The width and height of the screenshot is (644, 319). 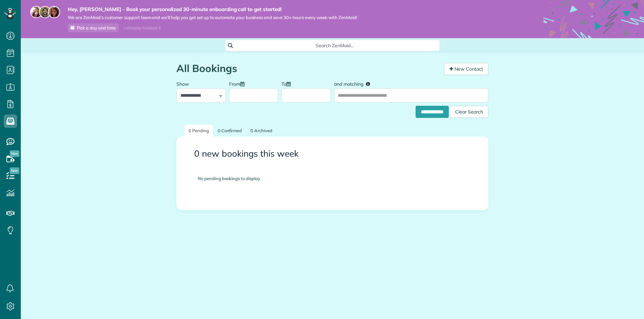 What do you see at coordinates (332, 154) in the screenshot?
I see `h3: 0 new bookings this week` at bounding box center [332, 154].